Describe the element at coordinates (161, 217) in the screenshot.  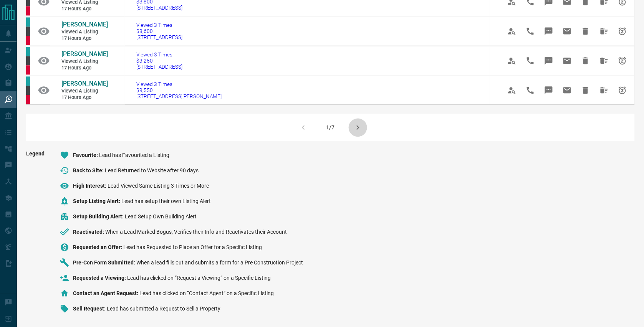
I see `span: Lead Setup Own Building Alert` at that location.